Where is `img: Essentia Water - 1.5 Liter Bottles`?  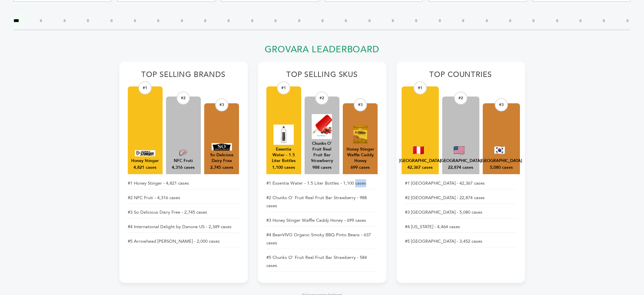
img: Essentia Water - 1.5 Liter Bottles is located at coordinates (283, 135).